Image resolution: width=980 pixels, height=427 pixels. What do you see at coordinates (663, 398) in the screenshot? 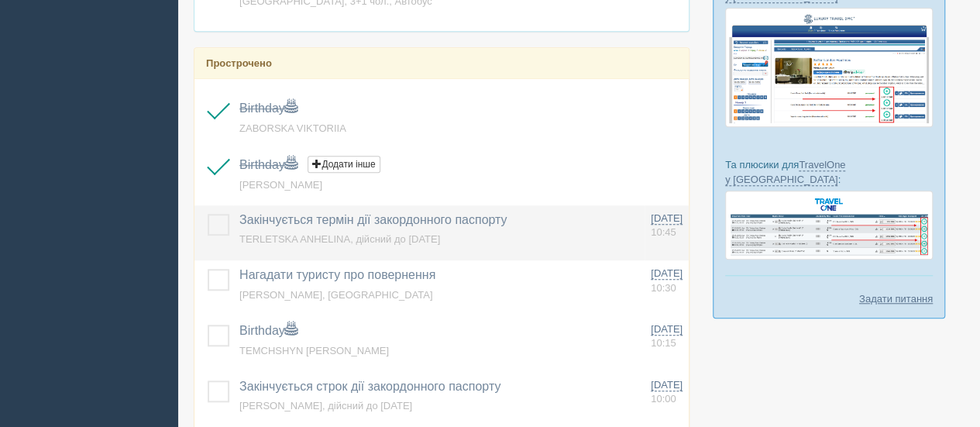
I see `span: 10:00` at bounding box center [663, 398].